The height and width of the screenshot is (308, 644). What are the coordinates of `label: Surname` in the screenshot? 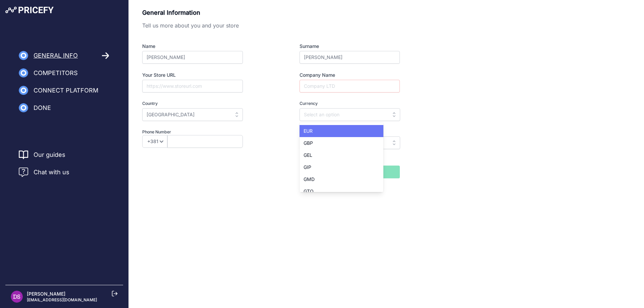 It's located at (350, 46).